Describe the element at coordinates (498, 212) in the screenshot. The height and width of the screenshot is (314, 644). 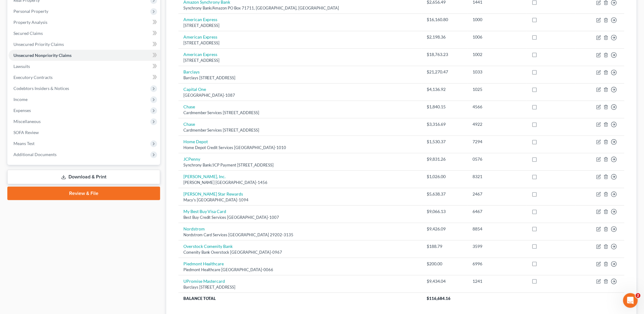
I see `div: 6467` at that location.